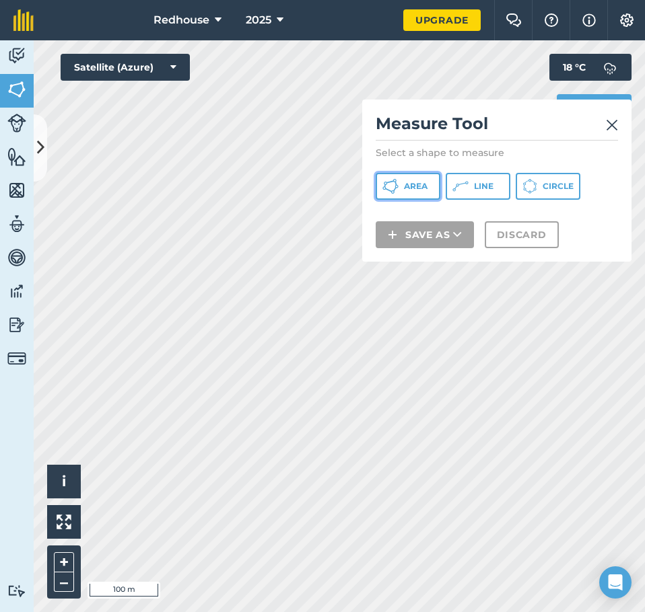  What do you see at coordinates (64, 482) in the screenshot?
I see `button: i` at bounding box center [64, 482].